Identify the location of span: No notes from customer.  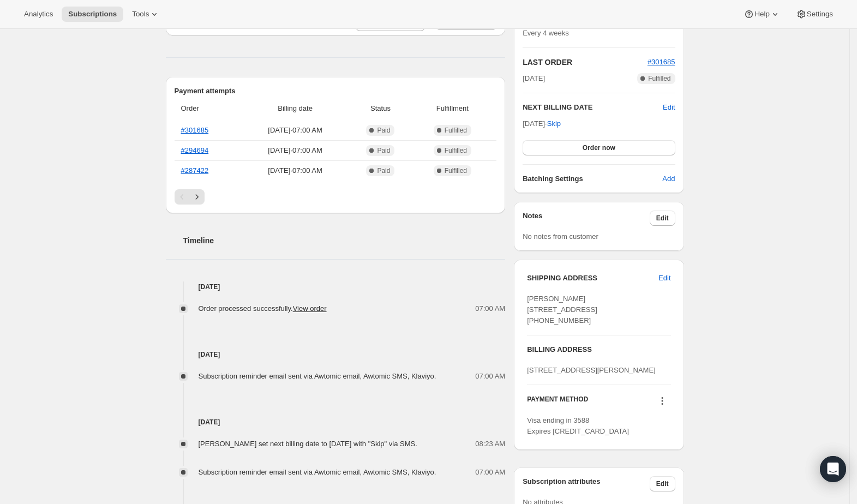
(560, 237).